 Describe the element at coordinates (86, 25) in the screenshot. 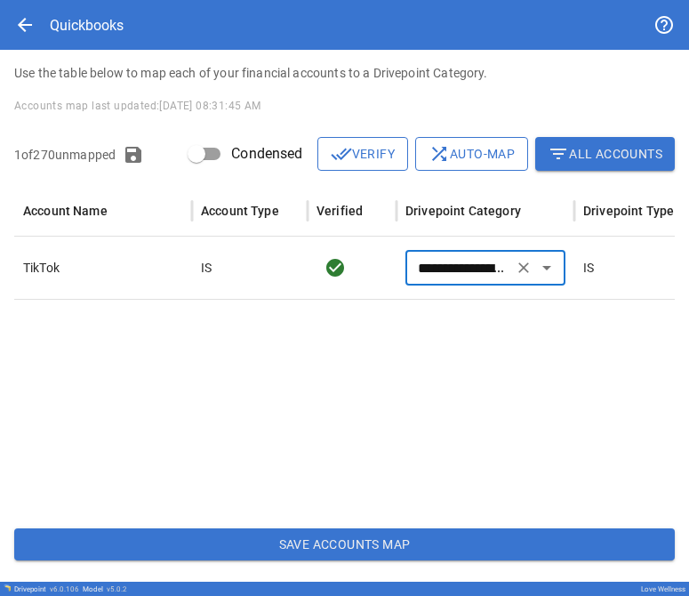

I see `div: Quickbooks` at that location.